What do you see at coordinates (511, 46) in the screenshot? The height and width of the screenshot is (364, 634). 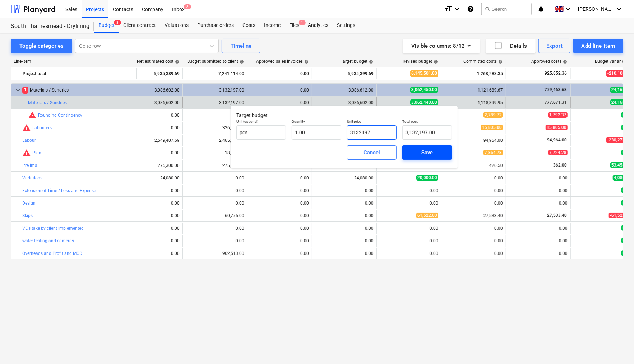 I see `button: Details` at bounding box center [511, 46].